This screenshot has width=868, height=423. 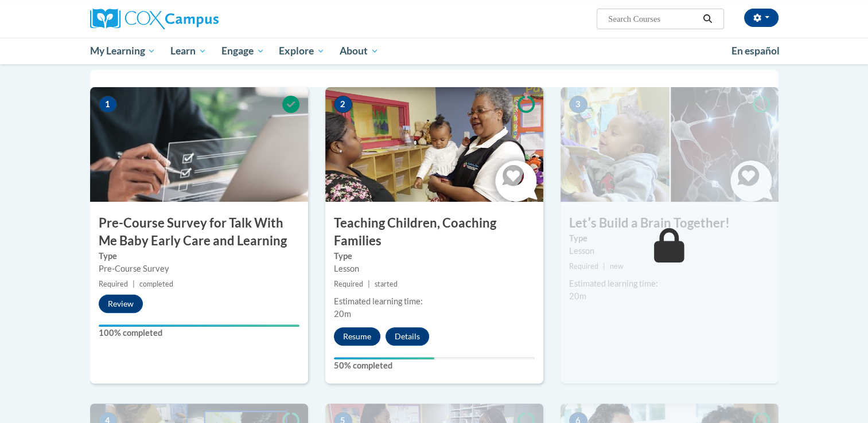 I want to click on span: Engage, so click(x=243, y=51).